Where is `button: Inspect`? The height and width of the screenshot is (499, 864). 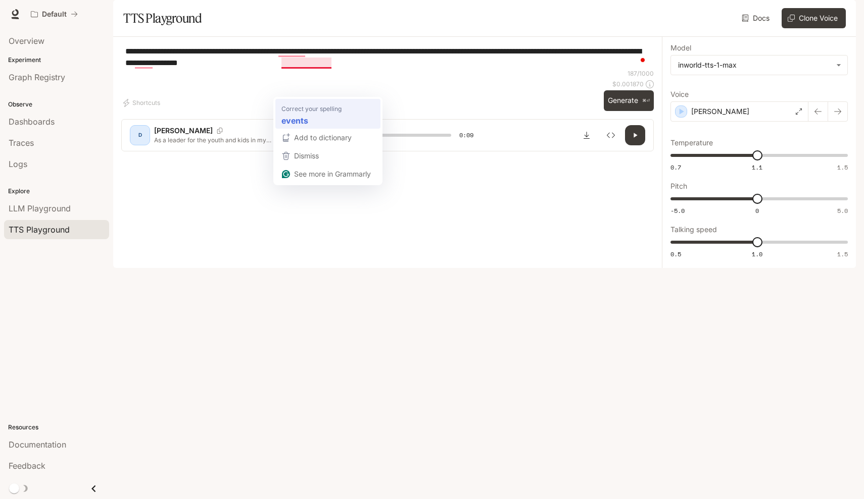 button: Inspect is located at coordinates (611, 135).